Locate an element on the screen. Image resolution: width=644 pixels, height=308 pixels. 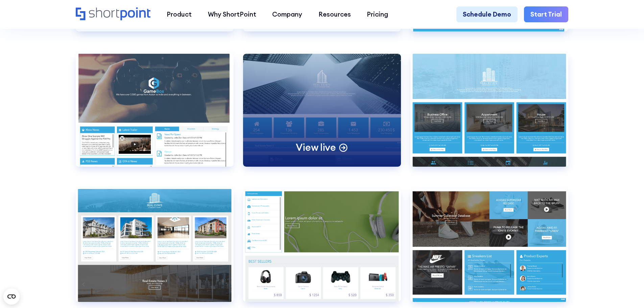
div: Chat Widget is located at coordinates (583, 269).